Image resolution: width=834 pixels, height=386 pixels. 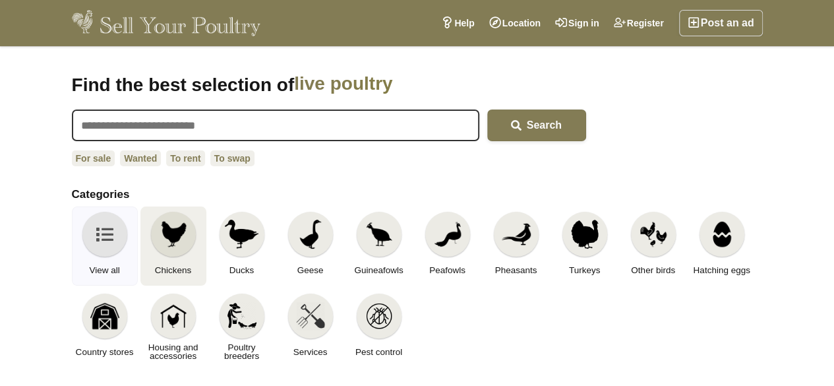 I want to click on img: Peafowls, so click(x=448, y=234).